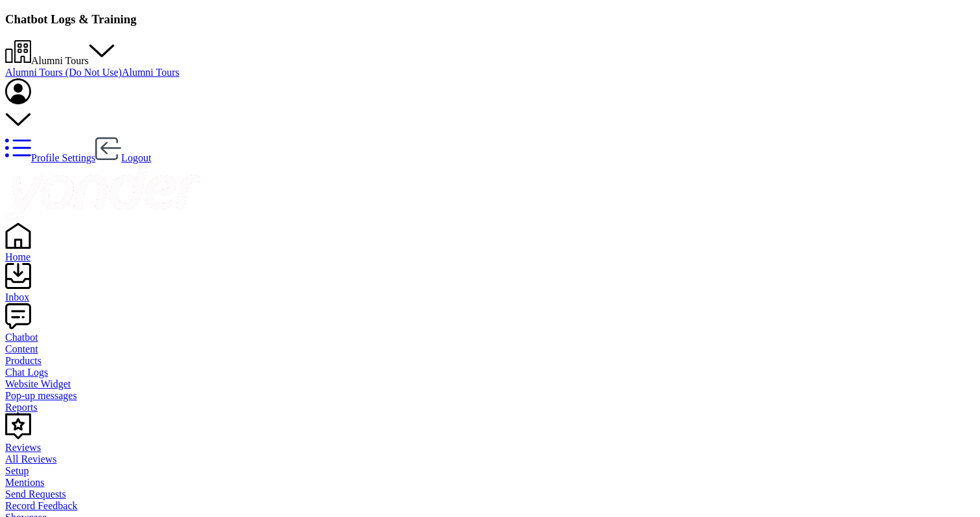 The image size is (980, 517). What do you see at coordinates (490, 385) in the screenshot?
I see `div: Website Widget` at bounding box center [490, 385].